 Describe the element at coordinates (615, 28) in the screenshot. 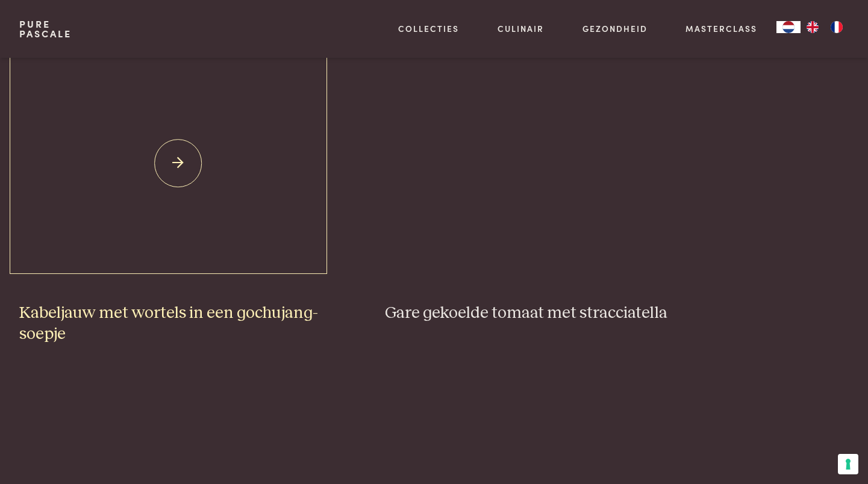

I see `a: Gezondheid` at that location.